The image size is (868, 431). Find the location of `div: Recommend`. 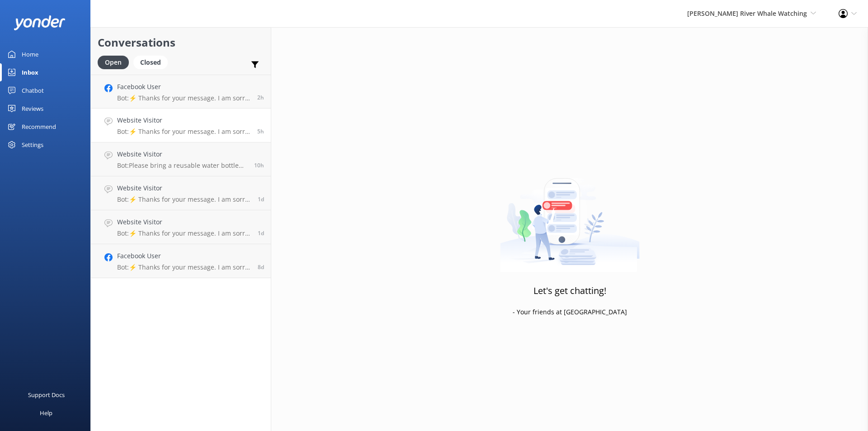

div: Recommend is located at coordinates (39, 127).